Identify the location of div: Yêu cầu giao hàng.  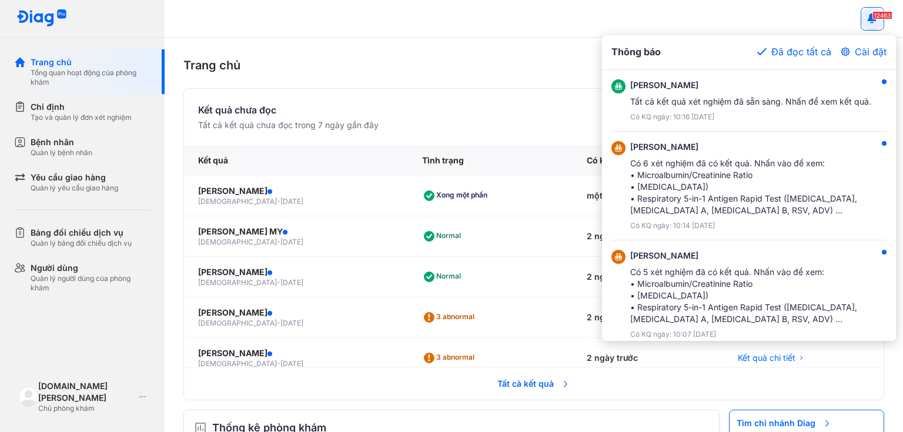
(74, 178).